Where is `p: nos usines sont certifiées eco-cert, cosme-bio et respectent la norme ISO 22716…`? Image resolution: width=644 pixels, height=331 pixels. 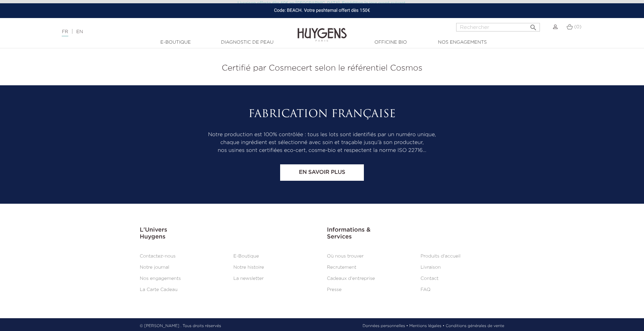
p: nos usines sont certifiées eco-cert, cosme-bio et respectent la norme ISO 22716… is located at coordinates (322, 151).